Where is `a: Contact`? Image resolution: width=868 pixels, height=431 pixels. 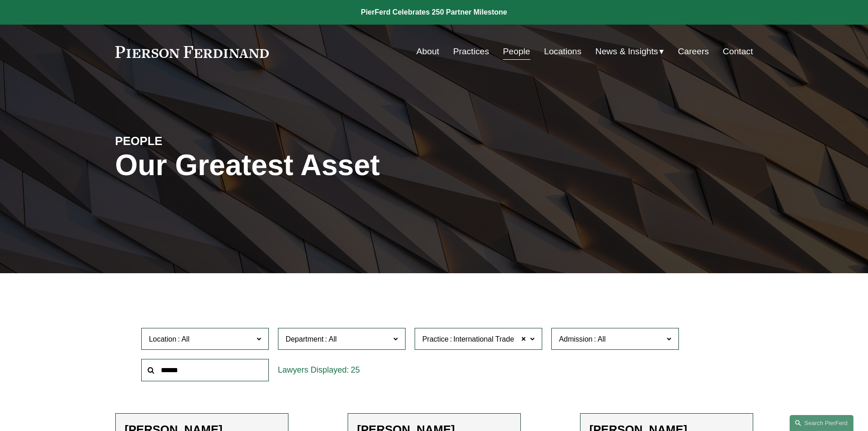 a: Contact is located at coordinates (738, 52).